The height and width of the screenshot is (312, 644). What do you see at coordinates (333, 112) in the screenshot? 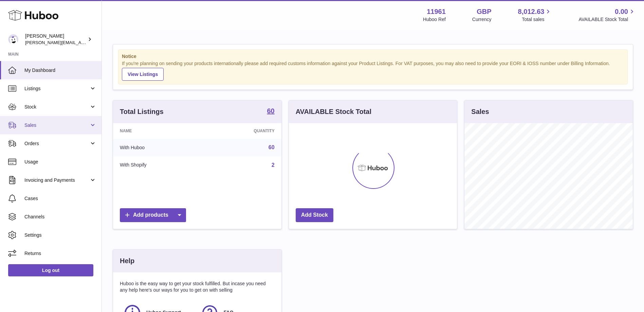
I see `h3: AVAILABLE Stock Total` at bounding box center [333, 112].